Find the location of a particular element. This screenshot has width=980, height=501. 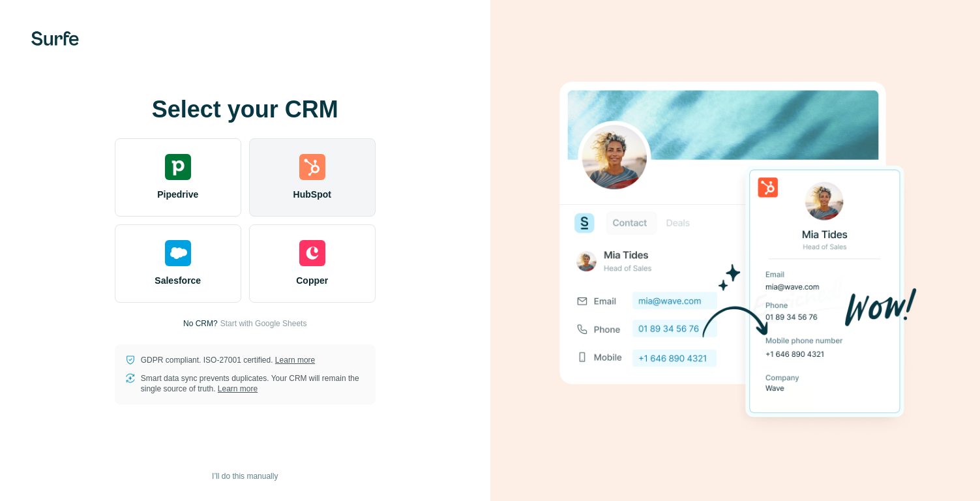

span: Pipedrive is located at coordinates (178, 194).